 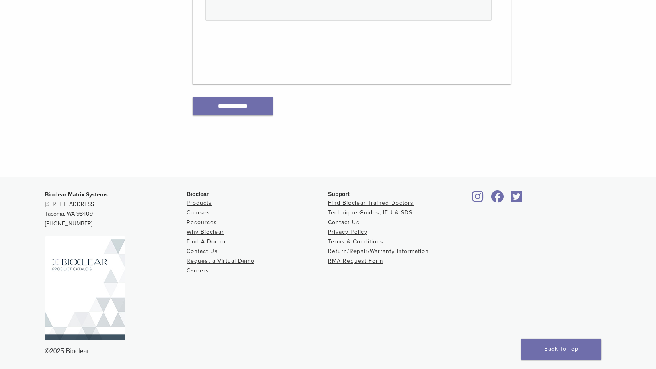 I want to click on a: Return/Repair/Warranty Information, so click(x=378, y=251).